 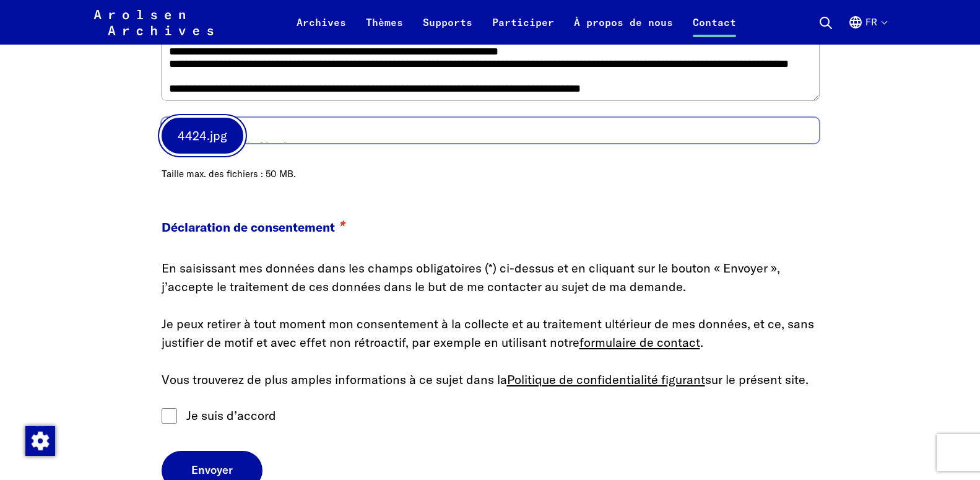 What do you see at coordinates (490, 323) in the screenshot?
I see `div: En saisissant mes données dans les champs obligatoires (*) ci-dessus et en cliquant sur le bouton...` at bounding box center [490, 323].